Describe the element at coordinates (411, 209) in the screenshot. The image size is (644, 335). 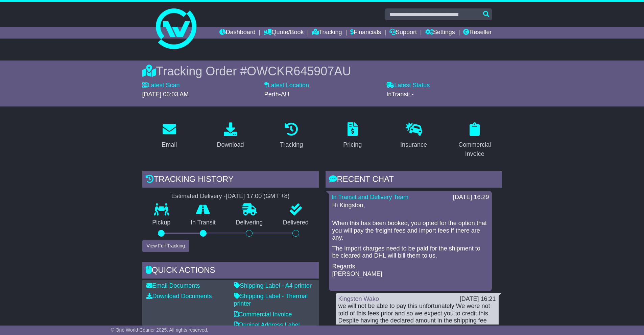
I see `p: Hi Kingston,` at that location.